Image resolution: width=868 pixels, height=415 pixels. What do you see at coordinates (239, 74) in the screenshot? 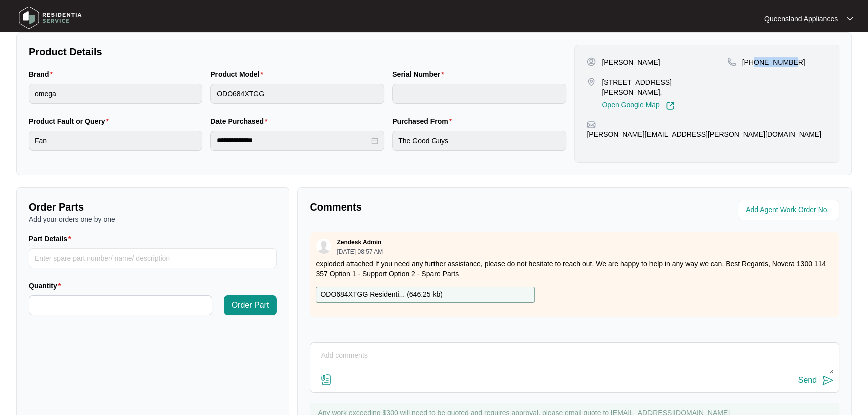
I see `label: Product Model` at bounding box center [239, 74].